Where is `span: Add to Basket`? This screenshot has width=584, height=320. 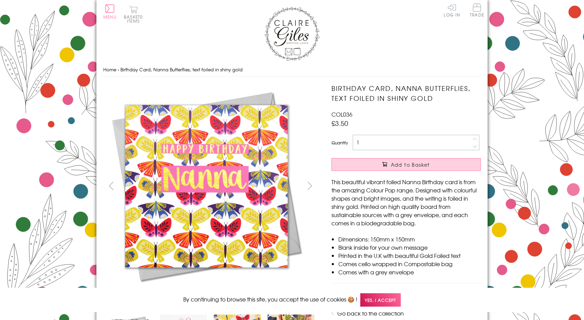 span: Add to Basket is located at coordinates (410, 165).